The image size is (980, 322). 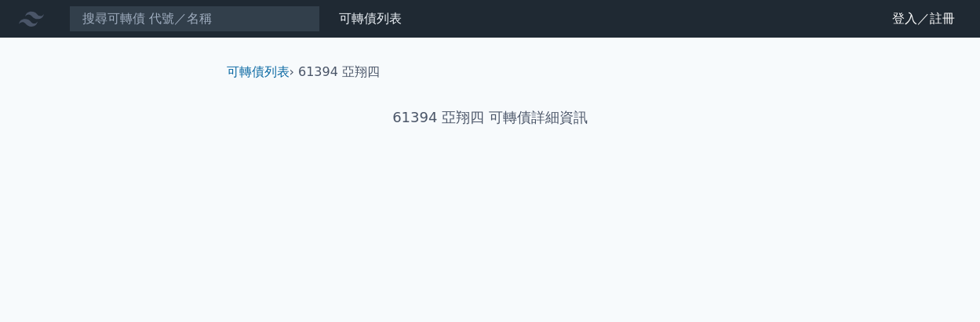 I want to click on li: 61394 亞翔四, so click(x=339, y=72).